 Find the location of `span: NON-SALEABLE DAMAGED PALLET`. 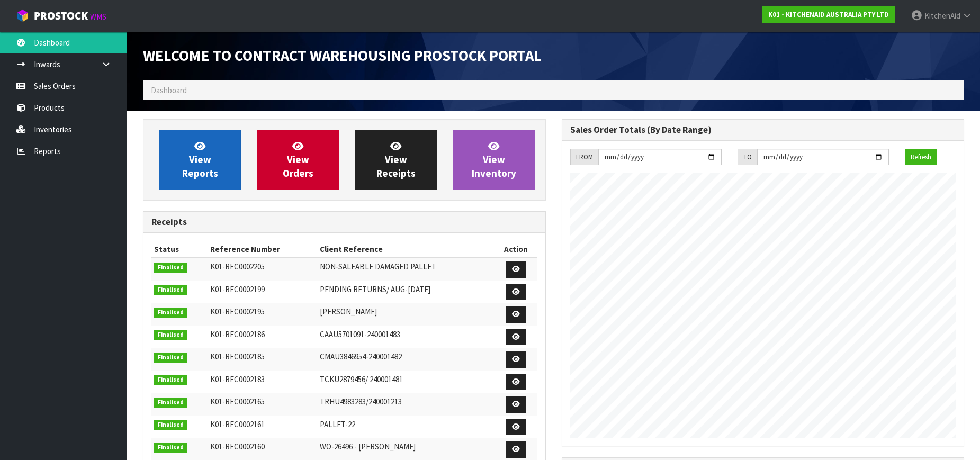

span: NON-SALEABLE DAMAGED PALLET is located at coordinates (378, 266).